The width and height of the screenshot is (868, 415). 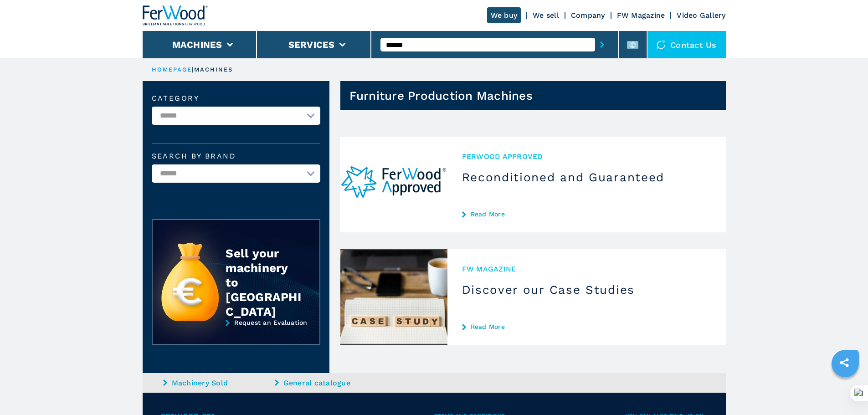 I want to click on label: Search by brand, so click(x=236, y=157).